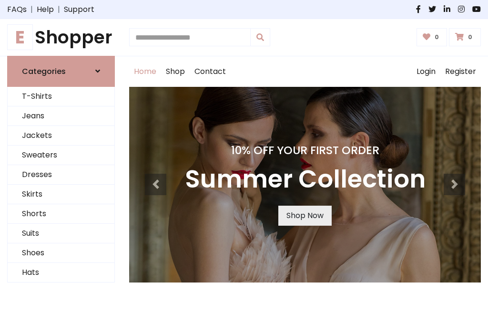  Describe the element at coordinates (461, 72) in the screenshot. I see `a: Register` at that location.